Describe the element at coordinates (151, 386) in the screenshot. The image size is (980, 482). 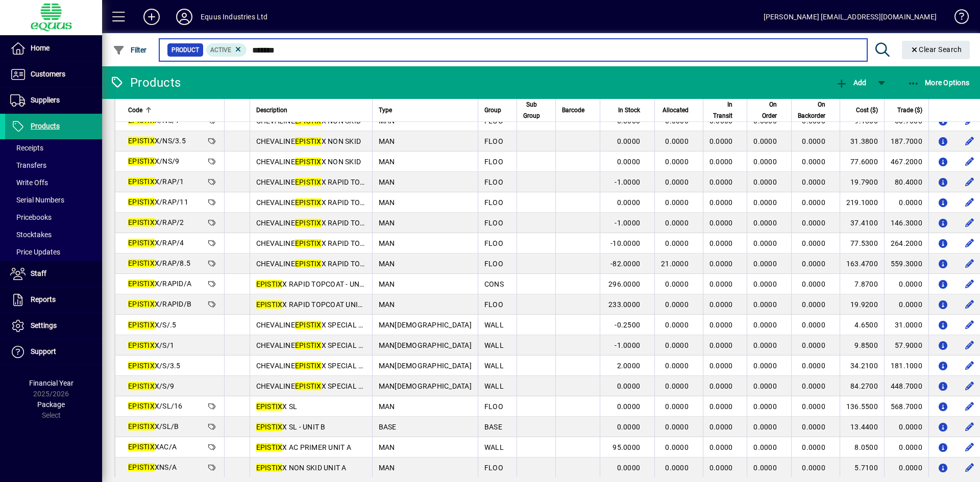
I see `span: X/S/9` at that location.